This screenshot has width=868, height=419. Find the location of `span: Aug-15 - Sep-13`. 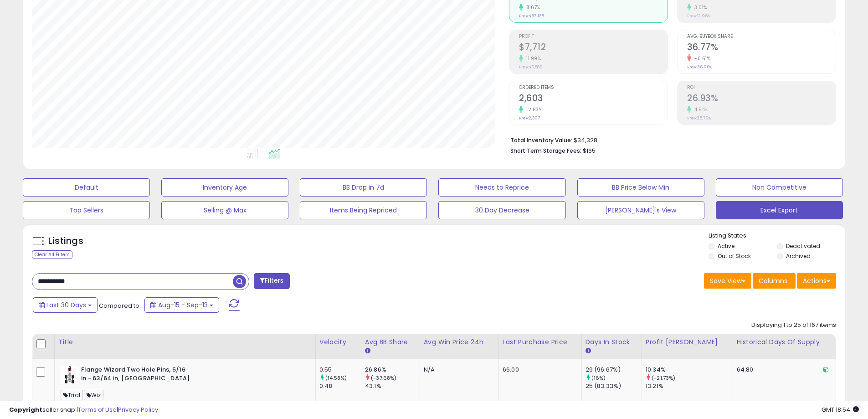

span: Aug-15 - Sep-13 is located at coordinates (182, 305).